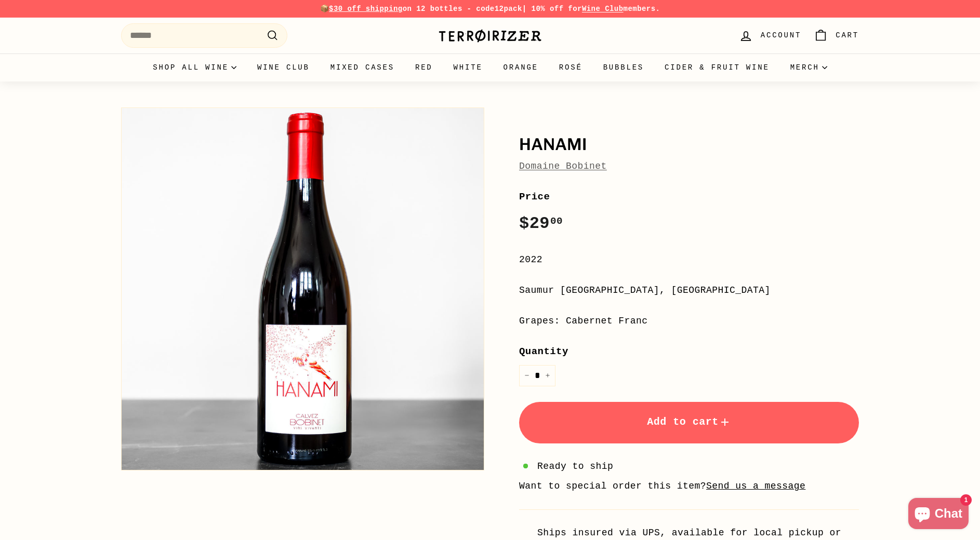  What do you see at coordinates (490, 9) in the screenshot?
I see `p: 📦 on 12 bottles - code | 10% off for members.` at bounding box center [490, 9].